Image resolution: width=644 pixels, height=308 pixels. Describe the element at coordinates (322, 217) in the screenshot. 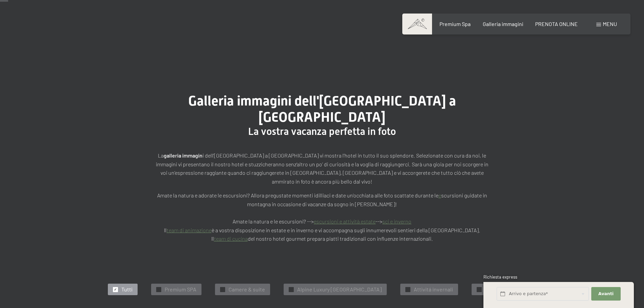

I see `p: Amate la natura e adorate le escursioni? Allora pregustate momenti idilliaci e date un’occhiata a...` at that location.